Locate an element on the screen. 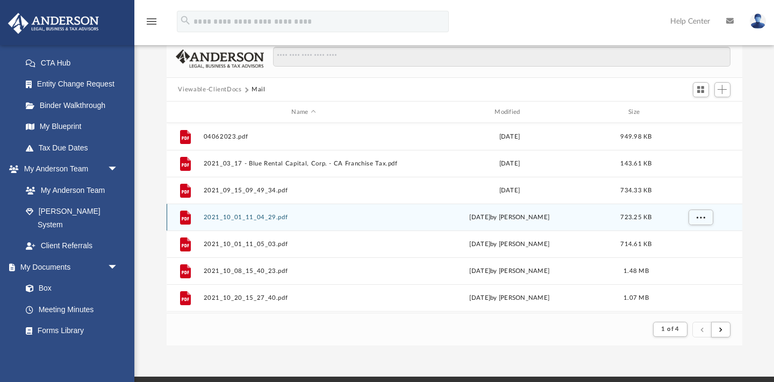 The height and width of the screenshot is (382, 774). span: 734.33 KB is located at coordinates (636, 190).